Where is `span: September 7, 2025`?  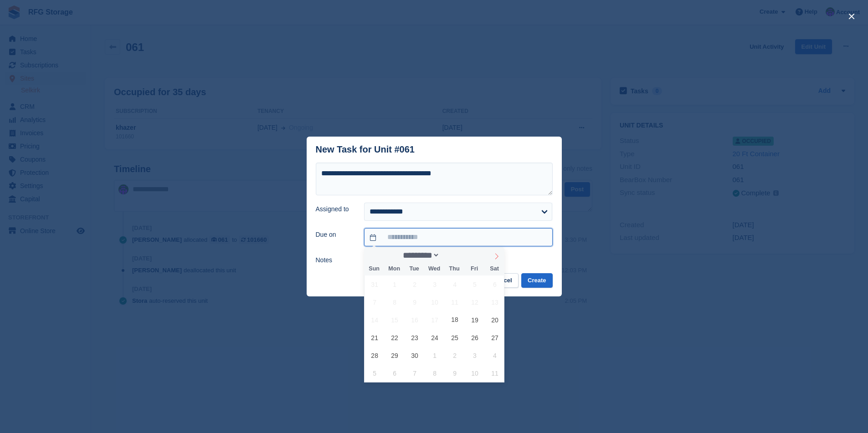 span: September 7, 2025 is located at coordinates (375, 302).